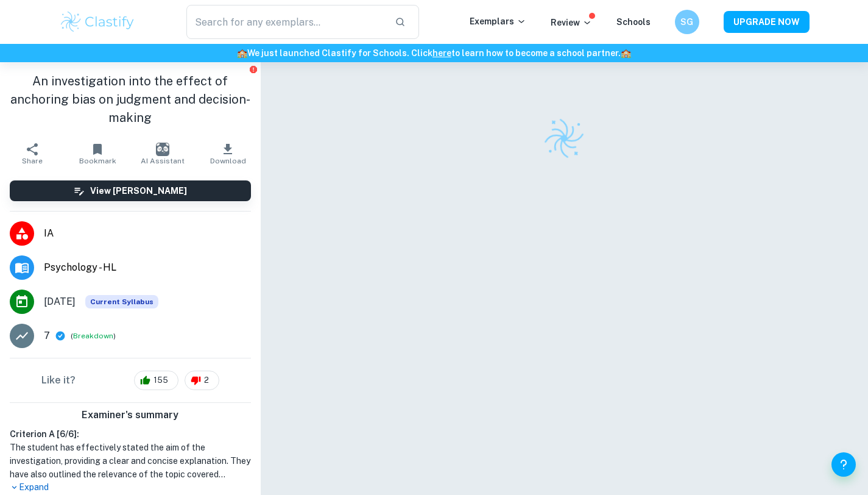 The height and width of the screenshot is (495, 868). Describe the element at coordinates (202, 380) in the screenshot. I see `div: 2` at that location.